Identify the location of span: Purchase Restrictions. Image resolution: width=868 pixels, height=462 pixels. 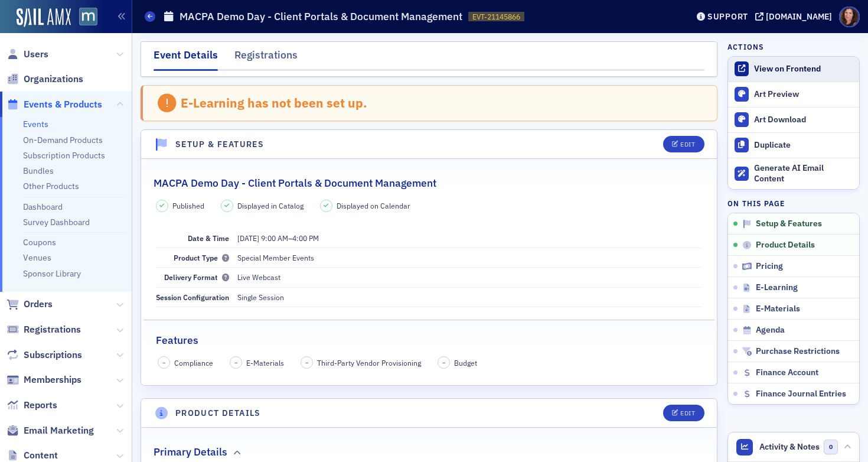
(798, 352).